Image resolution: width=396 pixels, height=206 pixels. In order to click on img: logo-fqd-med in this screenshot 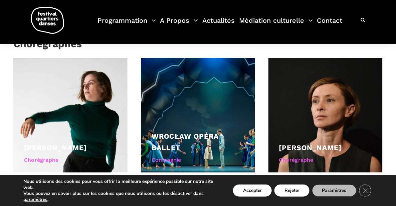, I will do `click(47, 20)`.